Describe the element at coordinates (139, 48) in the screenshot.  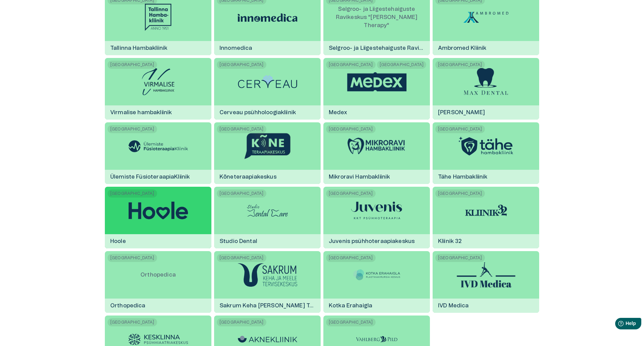
I see `h6: Tallinna Hambakliinik` at that location.